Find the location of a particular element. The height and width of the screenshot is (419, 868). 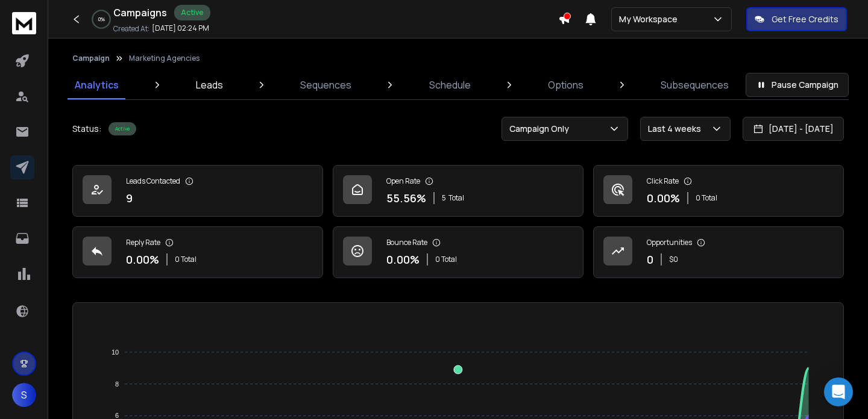

p: Created At: is located at coordinates (131, 29).